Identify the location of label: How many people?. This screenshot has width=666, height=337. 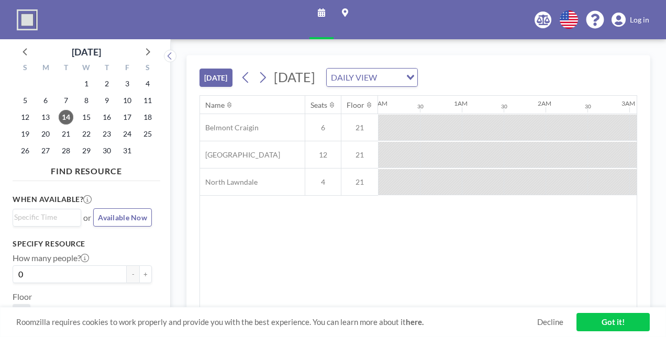
(51, 258).